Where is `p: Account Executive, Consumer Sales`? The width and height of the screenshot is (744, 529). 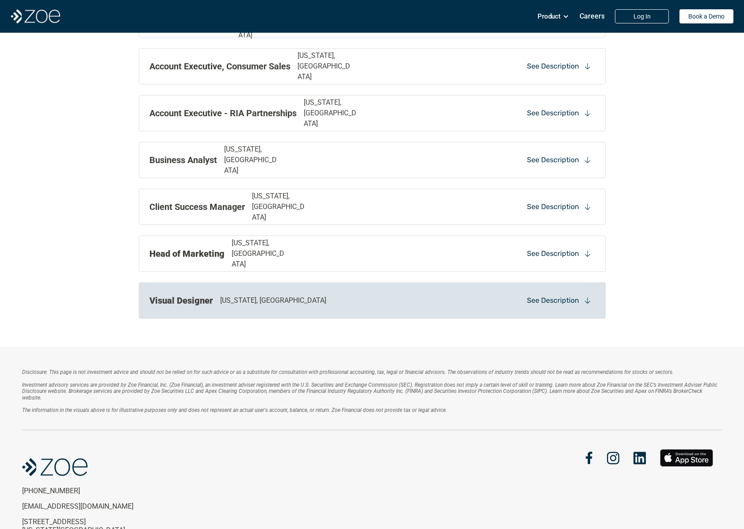
p: Account Executive, Consumer Sales is located at coordinates (220, 66).